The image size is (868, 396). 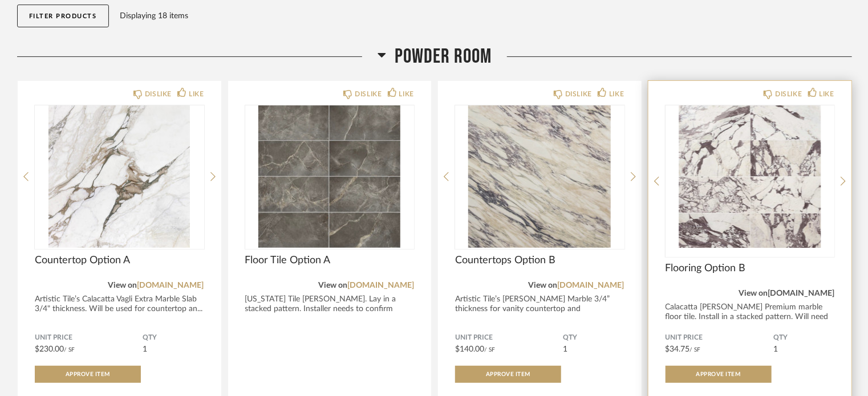 I want to click on span: Floor Tile Option A, so click(x=330, y=261).